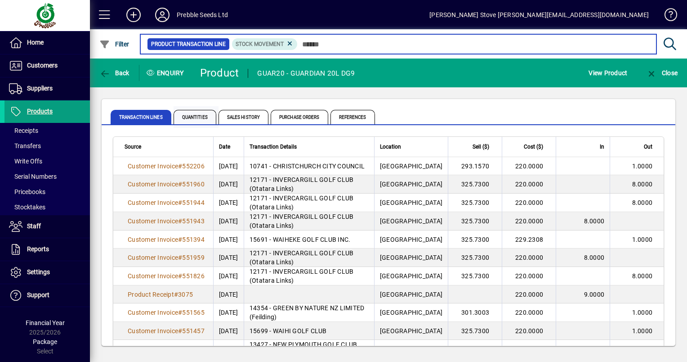  What do you see at coordinates (40, 88) in the screenshot?
I see `span: Suppliers` at bounding box center [40, 88].